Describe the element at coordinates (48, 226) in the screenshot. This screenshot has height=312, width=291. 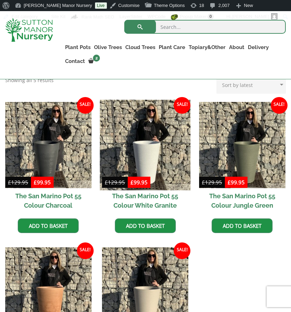
I see `a: Add to basket: “The San Marino Pot 55 Colour Charcoal”` at that location.